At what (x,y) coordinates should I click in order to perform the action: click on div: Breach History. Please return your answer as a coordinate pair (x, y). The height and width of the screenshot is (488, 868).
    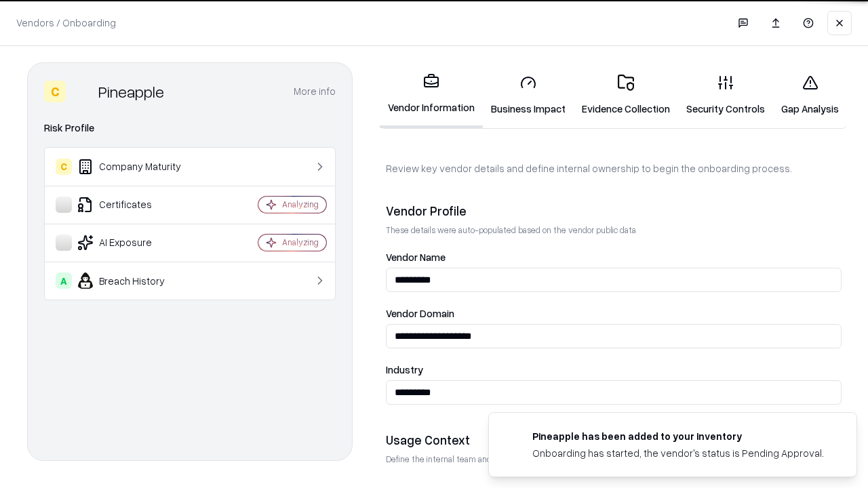
    Looking at the image, I should click on (137, 281).